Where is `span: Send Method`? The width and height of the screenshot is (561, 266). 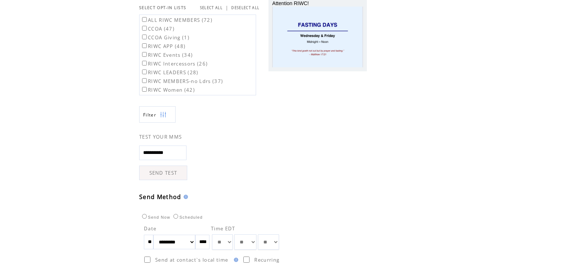
span: Send Method is located at coordinates (160, 197).